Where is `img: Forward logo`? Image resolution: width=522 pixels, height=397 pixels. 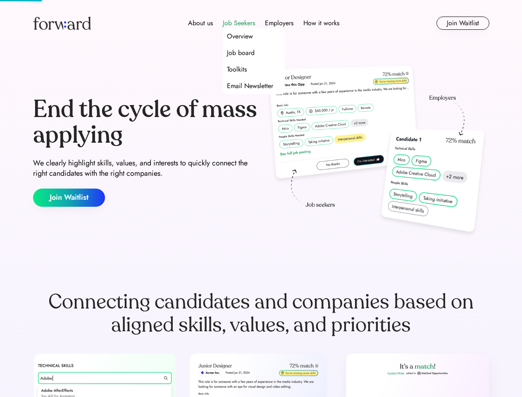 img: Forward logo is located at coordinates (62, 23).